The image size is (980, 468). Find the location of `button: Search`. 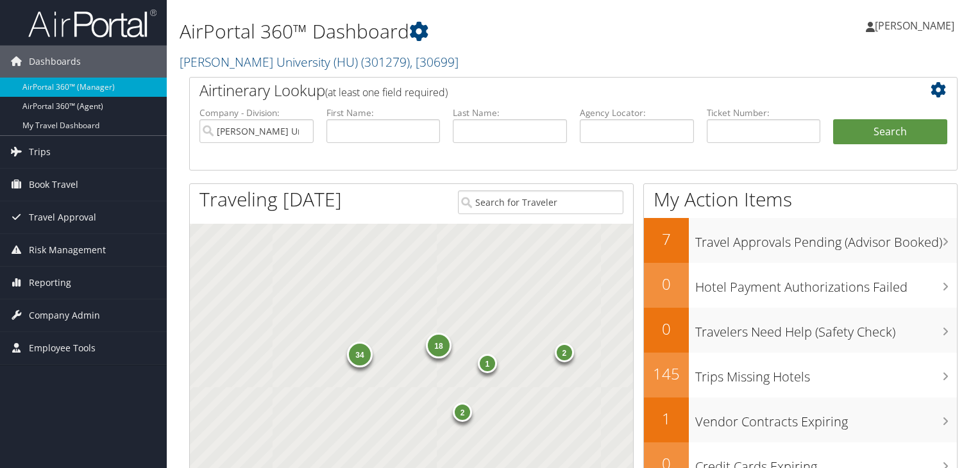

button: Search is located at coordinates (891, 132).